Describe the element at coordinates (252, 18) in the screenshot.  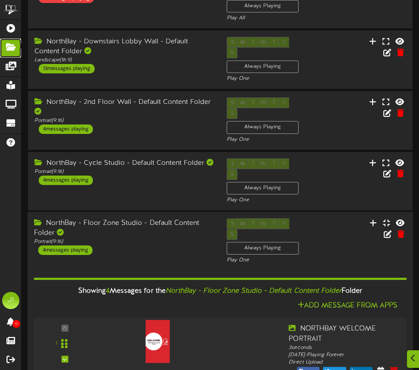
I see `div: Play All` at that location.